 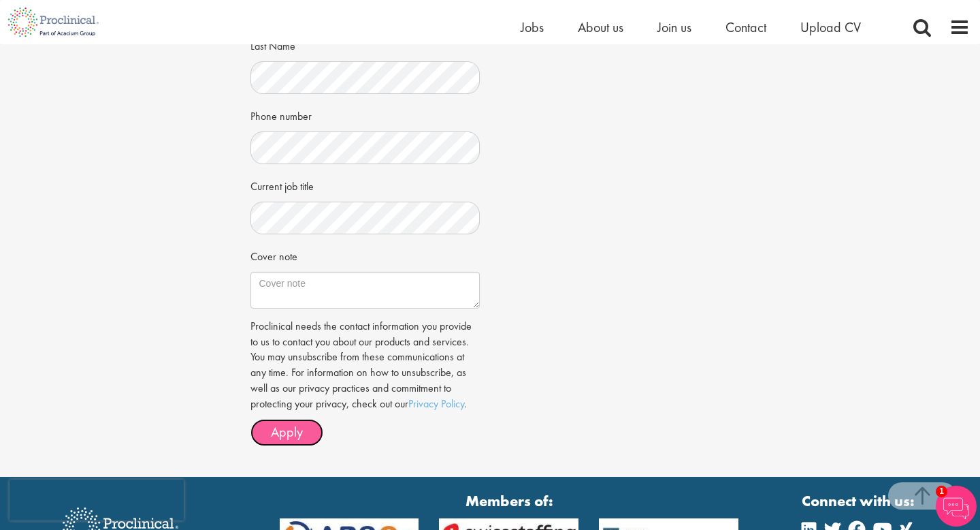 I want to click on span: Join us, so click(x=674, y=27).